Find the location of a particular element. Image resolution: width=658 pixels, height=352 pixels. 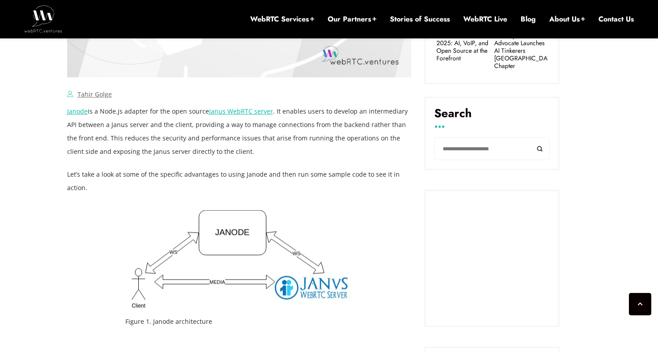

a: Contact Us is located at coordinates (616, 19).